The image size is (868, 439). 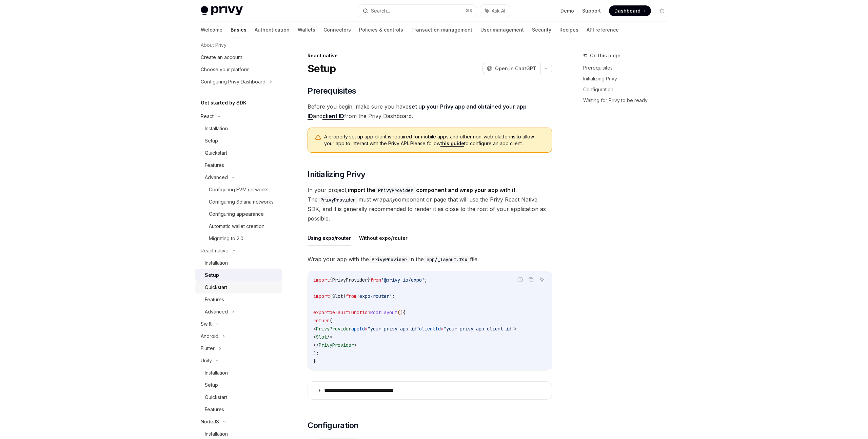 What do you see at coordinates (321, 68) in the screenshot?
I see `h1: Setup` at bounding box center [321, 68].